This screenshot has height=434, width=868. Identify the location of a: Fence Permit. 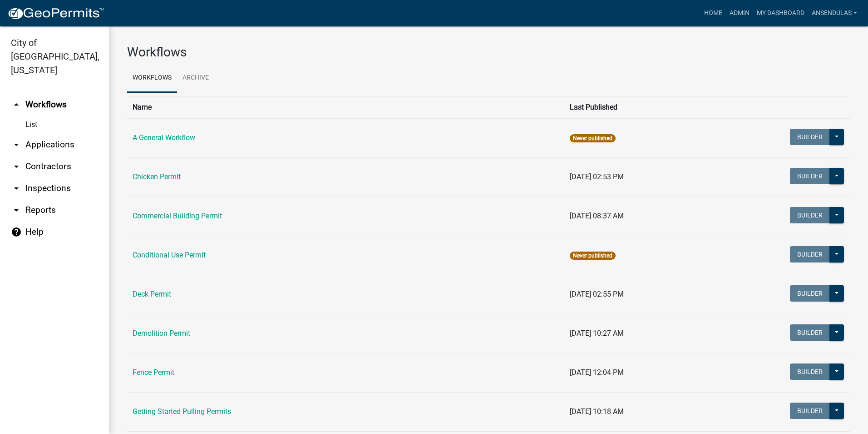
(153, 372).